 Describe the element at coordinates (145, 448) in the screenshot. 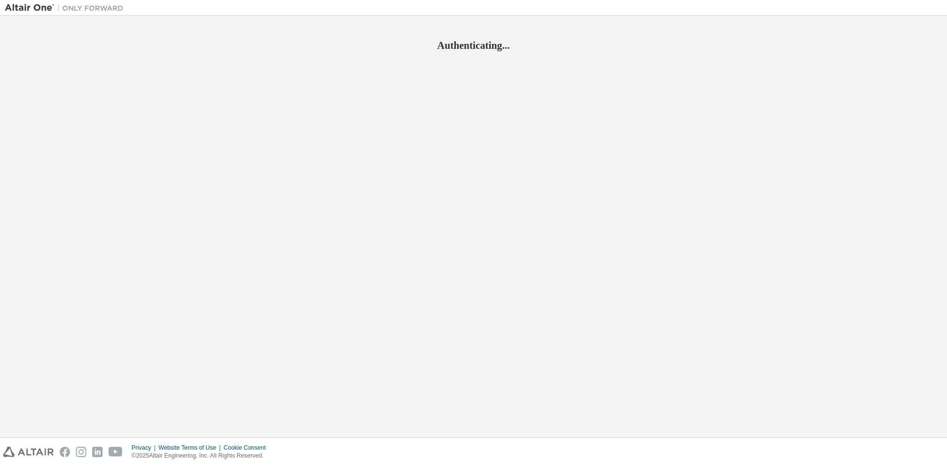

I see `div: Privacy` at that location.